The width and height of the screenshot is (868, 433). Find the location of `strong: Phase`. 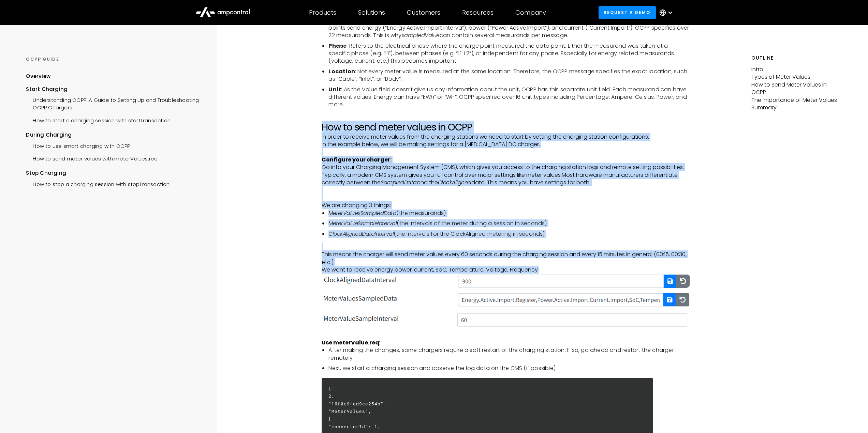

strong: Phase is located at coordinates (337, 46).